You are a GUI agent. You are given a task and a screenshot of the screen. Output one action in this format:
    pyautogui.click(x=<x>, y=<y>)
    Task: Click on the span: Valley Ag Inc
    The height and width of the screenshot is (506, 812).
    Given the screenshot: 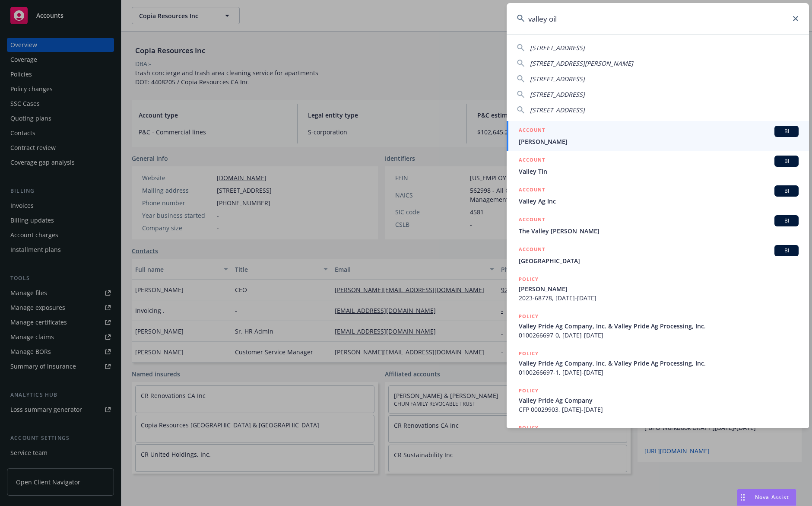 What is the action you would take?
    pyautogui.click(x=658, y=201)
    